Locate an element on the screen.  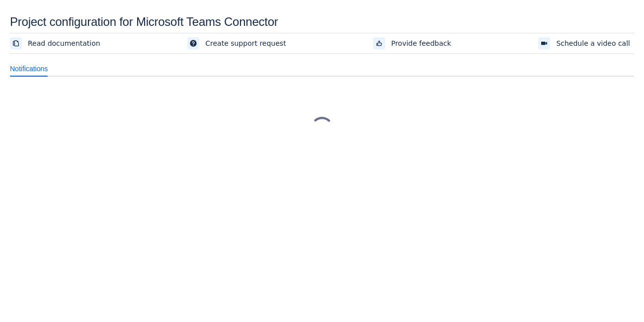
span: documentation is located at coordinates (16, 43).